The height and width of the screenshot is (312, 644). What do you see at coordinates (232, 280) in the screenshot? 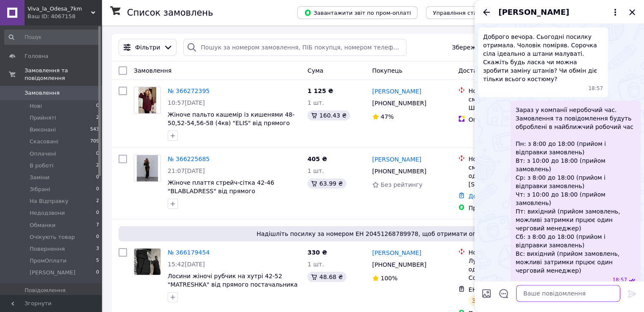
I see `a: Лосини жіночі рубчик на хутрі 42-52 "MATRESHKA" від прямого постачальника` at bounding box center [232, 280].